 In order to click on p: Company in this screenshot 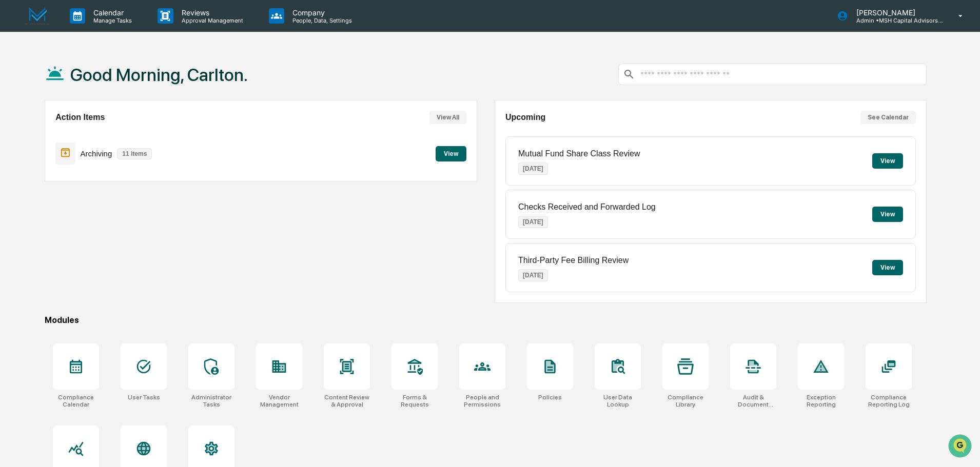, I will do `click(321, 12)`.